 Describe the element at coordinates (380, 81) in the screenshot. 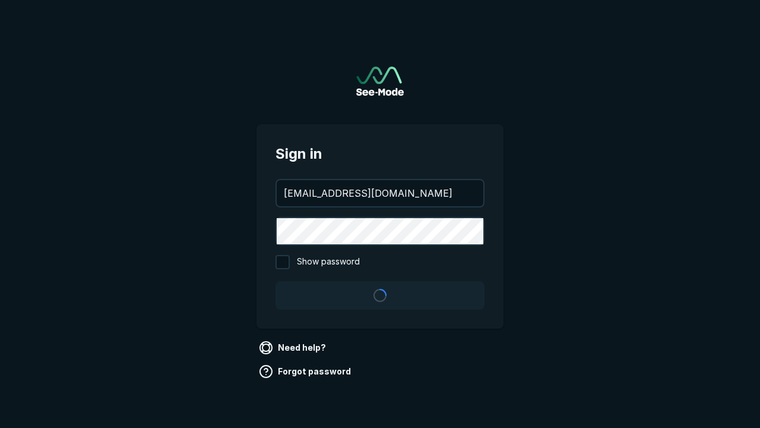

I see `a: Go to sign in` at that location.